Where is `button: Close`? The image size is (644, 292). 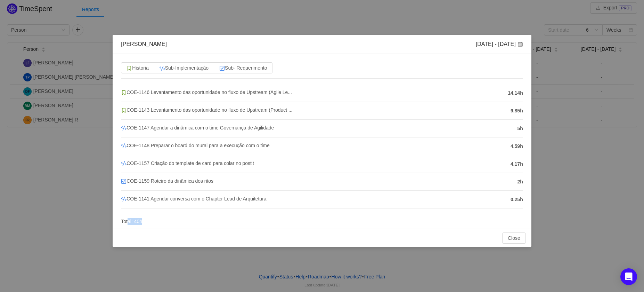
button: Close is located at coordinates (514, 238).